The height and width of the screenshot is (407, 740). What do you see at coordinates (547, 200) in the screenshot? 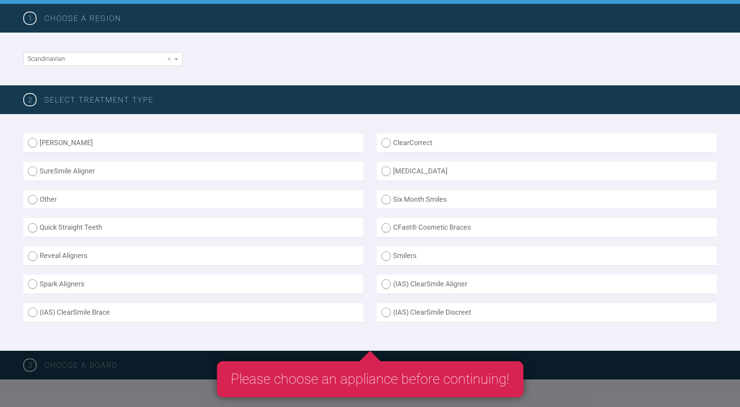
I see `label: Six Month Smiles` at bounding box center [547, 200].